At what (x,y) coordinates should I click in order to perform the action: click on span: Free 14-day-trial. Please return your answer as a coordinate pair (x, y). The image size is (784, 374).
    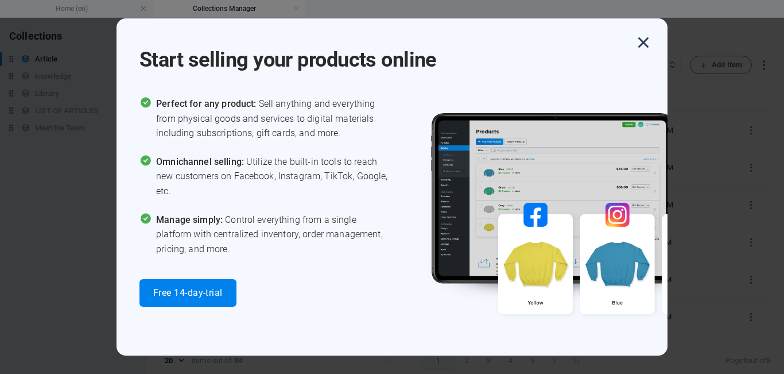
    Looking at the image, I should click on (188, 293).